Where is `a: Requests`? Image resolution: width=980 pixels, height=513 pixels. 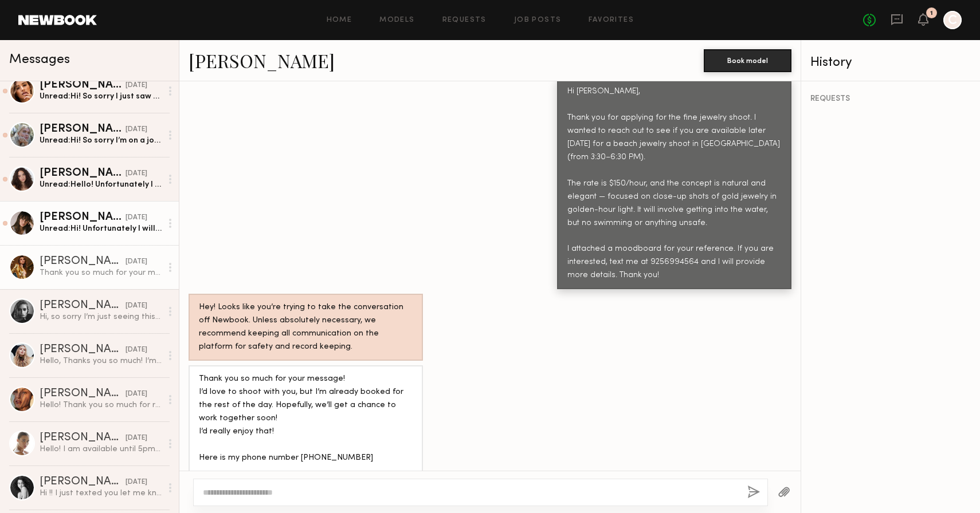 a: Requests is located at coordinates (464, 20).